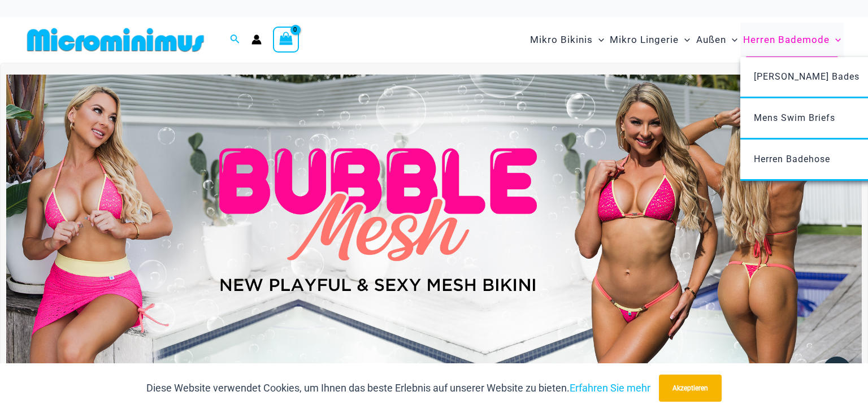  Describe the element at coordinates (711, 40) in the screenshot. I see `span: Außen` at that location.